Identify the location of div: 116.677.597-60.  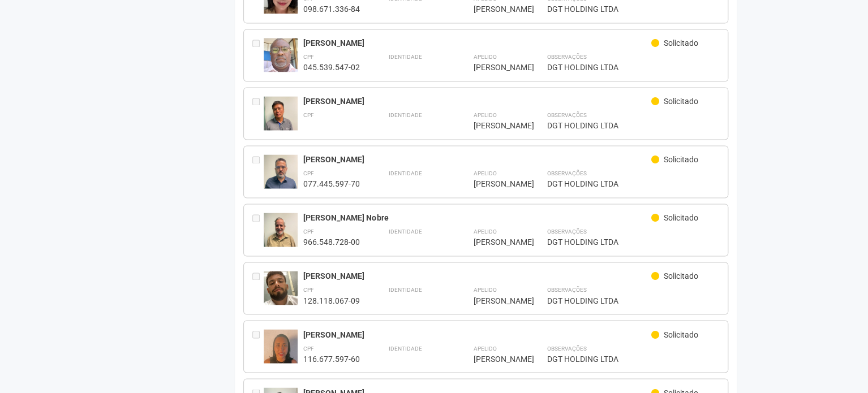
(332, 359).